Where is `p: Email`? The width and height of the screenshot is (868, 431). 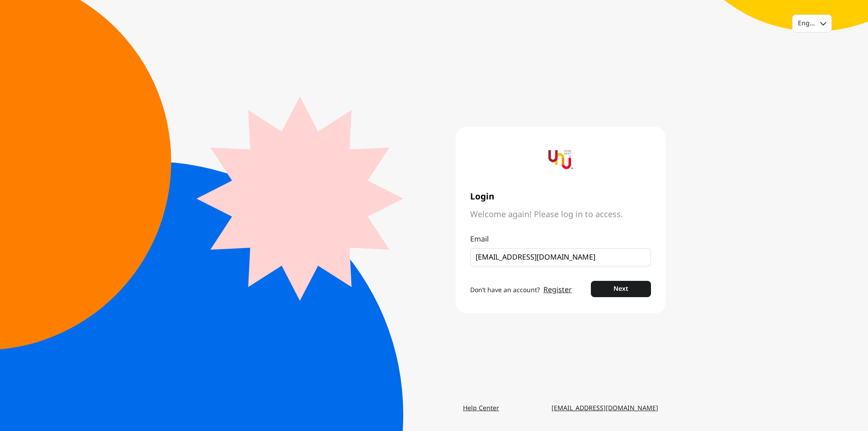 p: Email is located at coordinates (561, 239).